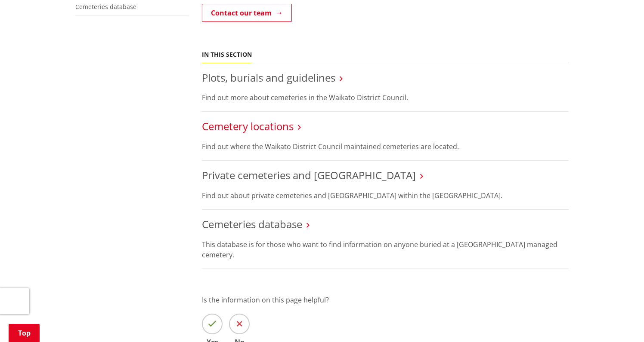 This screenshot has width=644, height=342. Describe the element at coordinates (385, 300) in the screenshot. I see `p: Is the information on this page helpful?` at that location.